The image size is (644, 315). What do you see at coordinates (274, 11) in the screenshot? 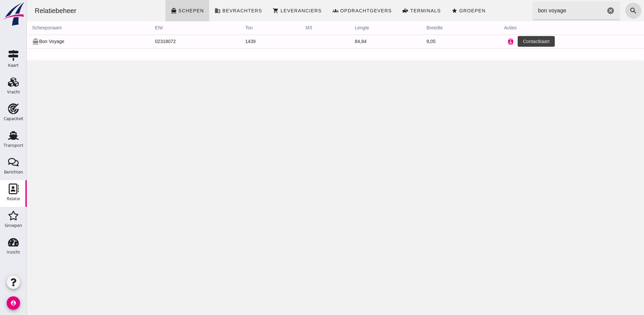
I see `span: Leveranciers` at bounding box center [274, 11].